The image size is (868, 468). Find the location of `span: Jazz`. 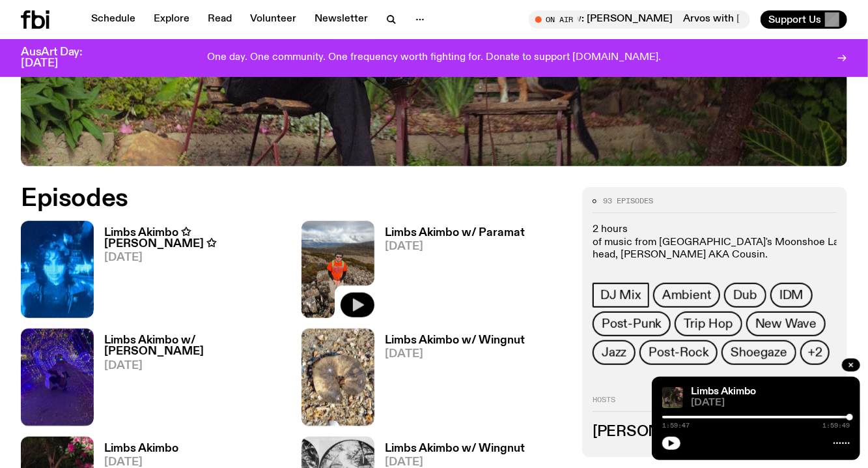

span: Jazz is located at coordinates (614, 353).